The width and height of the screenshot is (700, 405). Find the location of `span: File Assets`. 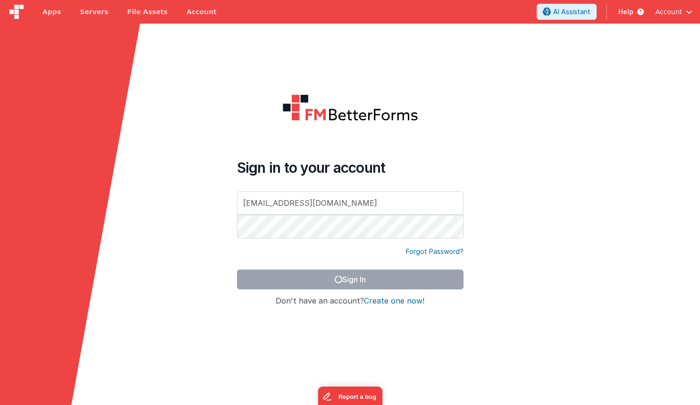

span: File Assets is located at coordinates (148, 12).